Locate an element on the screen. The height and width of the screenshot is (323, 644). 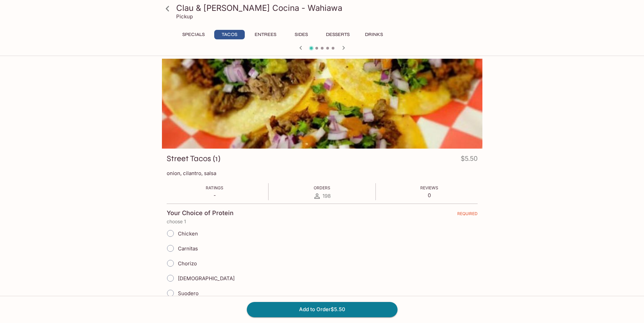
h4: Your Choice of Protein is located at coordinates (200, 213).